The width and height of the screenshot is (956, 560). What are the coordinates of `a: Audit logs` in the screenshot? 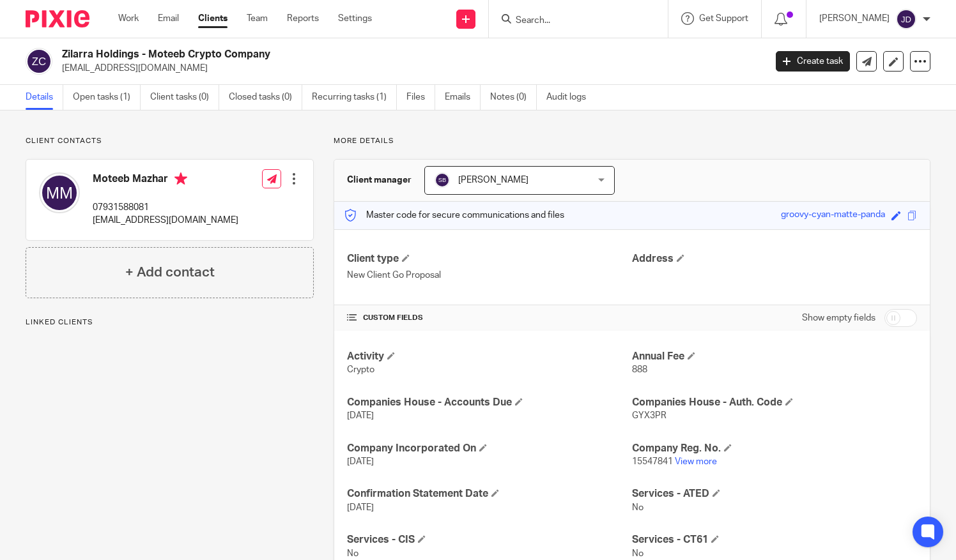 It's located at (571, 97).